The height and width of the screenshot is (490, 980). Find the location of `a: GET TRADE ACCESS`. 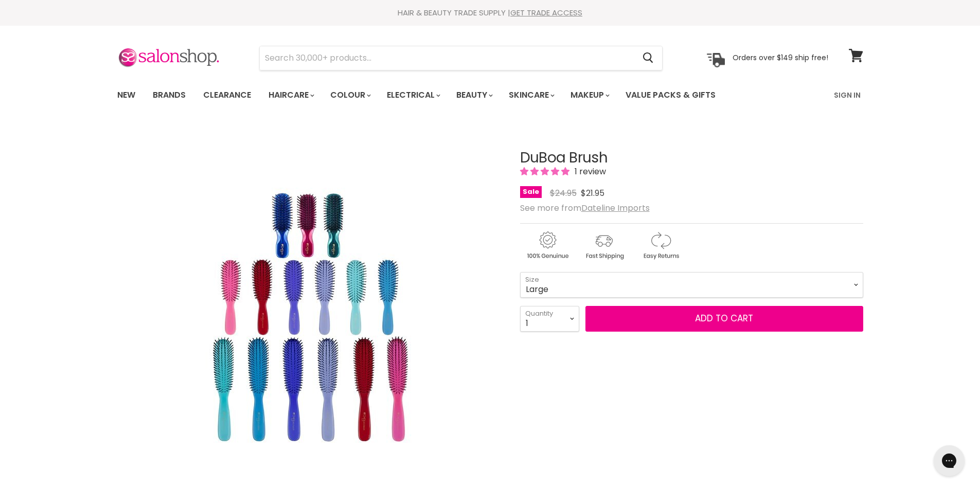

a: GET TRADE ACCESS is located at coordinates (546, 12).